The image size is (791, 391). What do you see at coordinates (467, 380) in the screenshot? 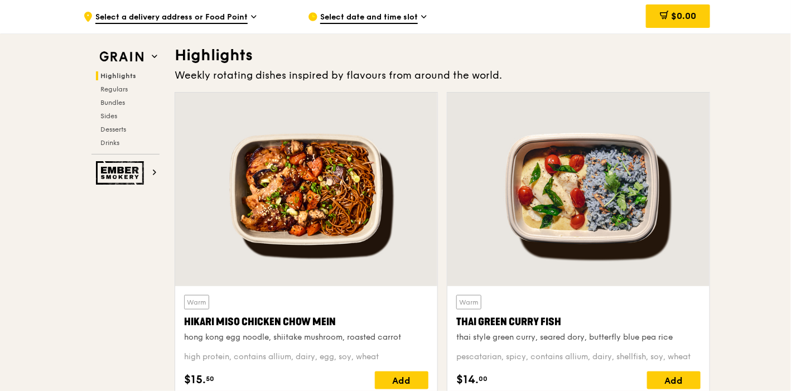
I see `span: $14.` at bounding box center [467, 380].